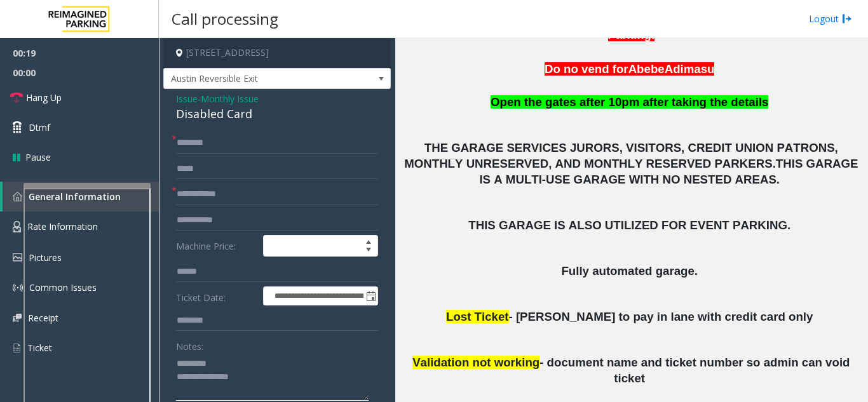 Image resolution: width=868 pixels, height=402 pixels. Describe the element at coordinates (698, 69) in the screenshot. I see `span: imasu` at that location.